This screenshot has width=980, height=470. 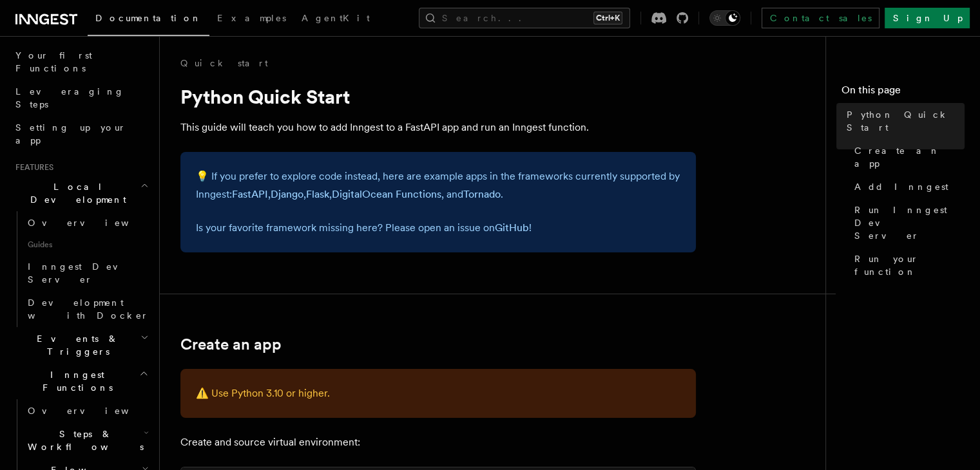 What do you see at coordinates (438, 228) in the screenshot?
I see `p: Is your favorite framework missing here? Please open an issue on !` at bounding box center [438, 228].